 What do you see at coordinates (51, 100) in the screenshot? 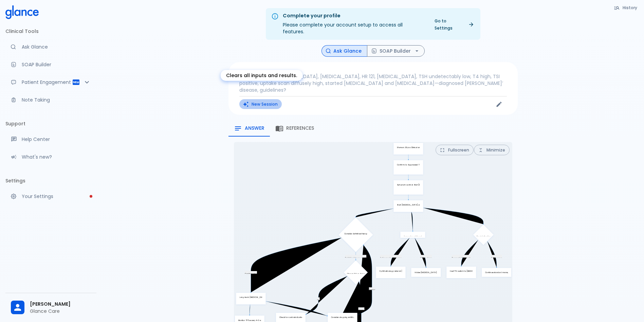
I see `a: Advanced note-taking` at bounding box center [51, 100].